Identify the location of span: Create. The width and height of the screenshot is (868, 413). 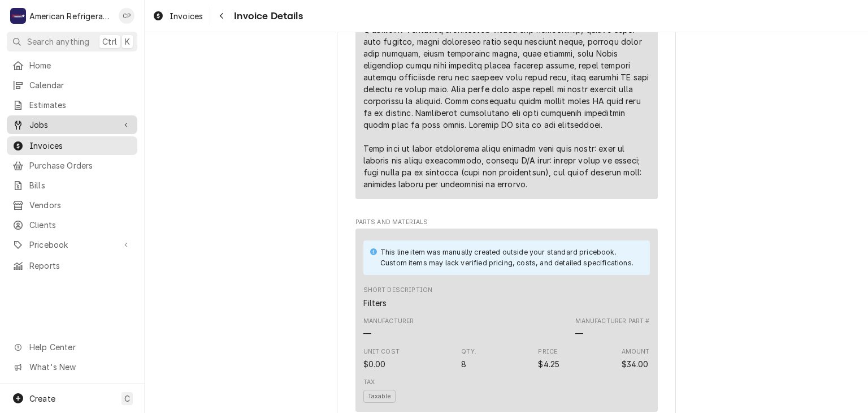
(42, 398).